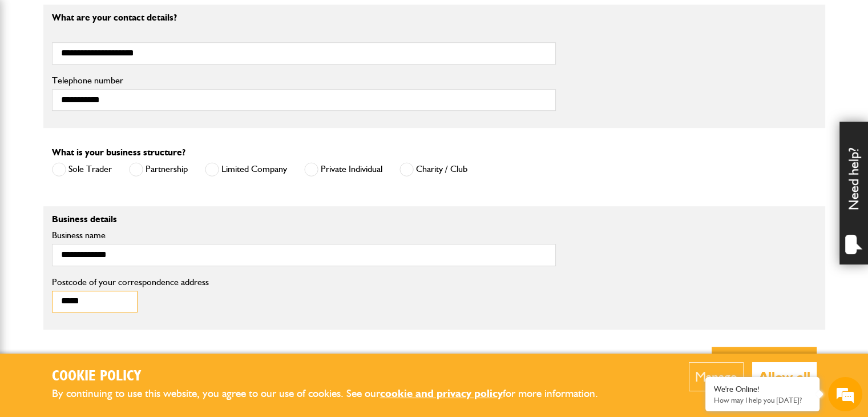 This screenshot has width=868, height=417. I want to click on input: Enter your last name, so click(111, 118).